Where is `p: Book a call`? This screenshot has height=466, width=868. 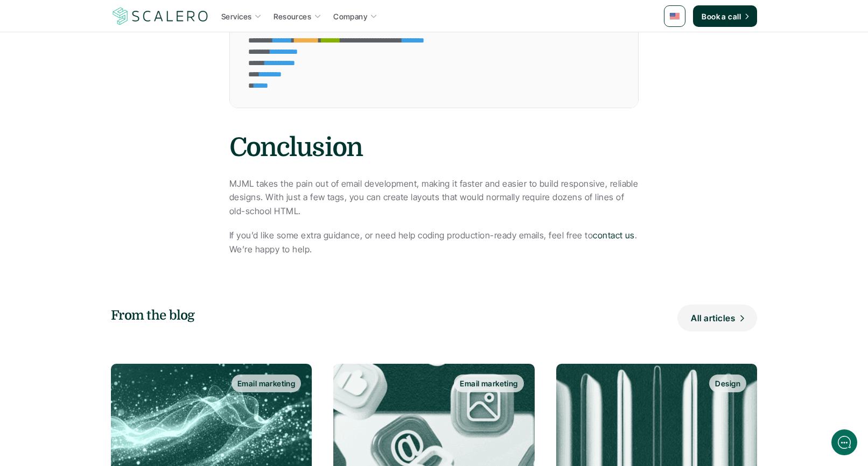
p: Book a call is located at coordinates (720, 16).